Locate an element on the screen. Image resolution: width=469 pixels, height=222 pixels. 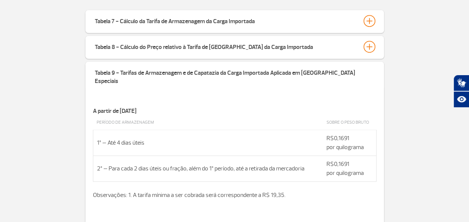
div: Plugin de acessibilidade da Hand Talk. is located at coordinates (461, 91).